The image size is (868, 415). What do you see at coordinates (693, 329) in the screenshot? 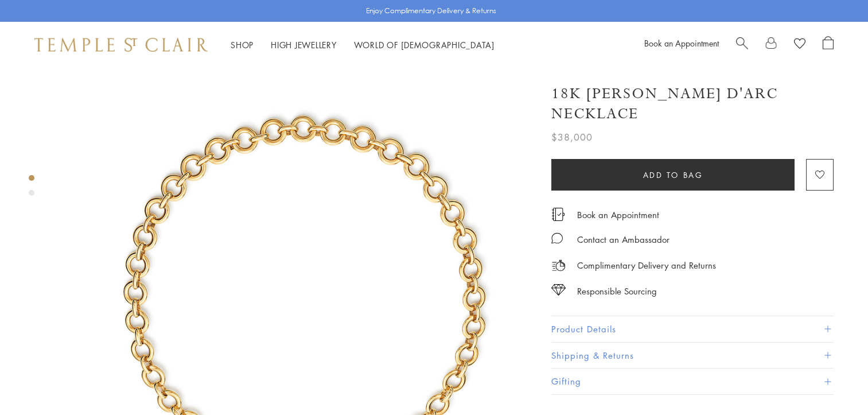
I see `button: Product Details` at bounding box center [693, 329].